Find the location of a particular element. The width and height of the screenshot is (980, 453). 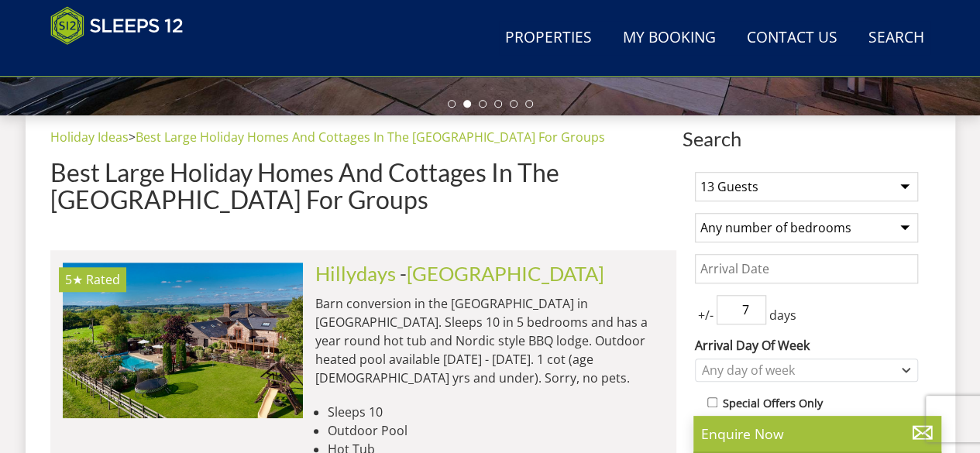

a: 5★ Rated is located at coordinates (183, 340).